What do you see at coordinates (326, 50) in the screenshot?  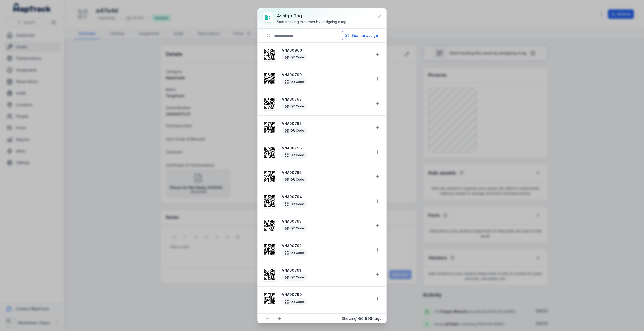 I see `strong: VNA00800` at bounding box center [326, 50].